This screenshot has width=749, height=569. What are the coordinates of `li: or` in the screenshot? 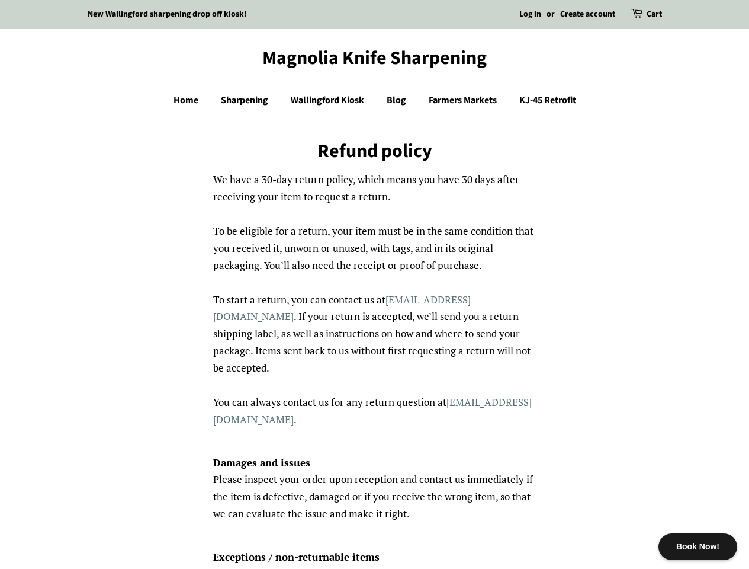 It's located at (551, 15).